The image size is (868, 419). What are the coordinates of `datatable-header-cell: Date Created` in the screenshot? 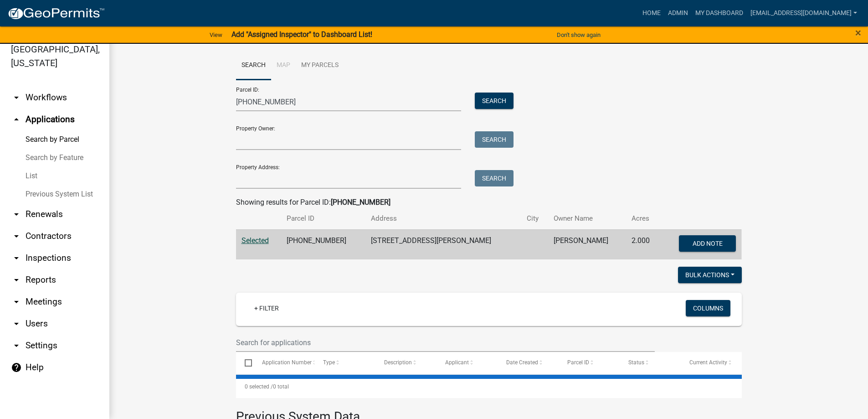 It's located at (528, 363).